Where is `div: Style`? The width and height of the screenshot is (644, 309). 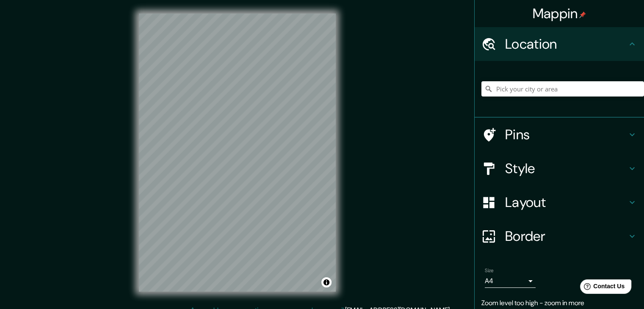 div: Style is located at coordinates (559, 169).